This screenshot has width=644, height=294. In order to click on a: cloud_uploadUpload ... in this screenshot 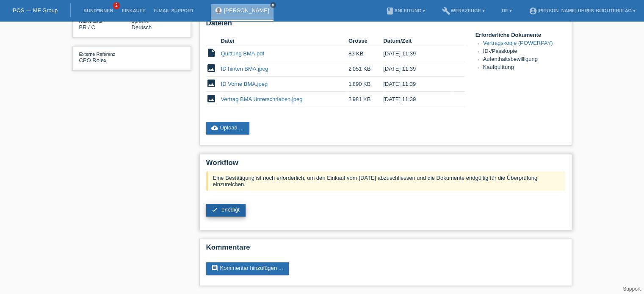, I will do `click(228, 128)`.